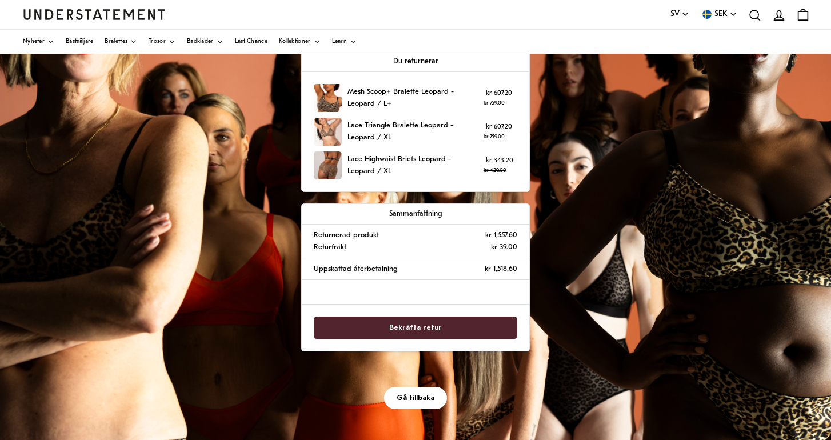 This screenshot has width=831, height=440. What do you see at coordinates (94, 14) in the screenshot?
I see `a: Understatement Hemsida` at bounding box center [94, 14].